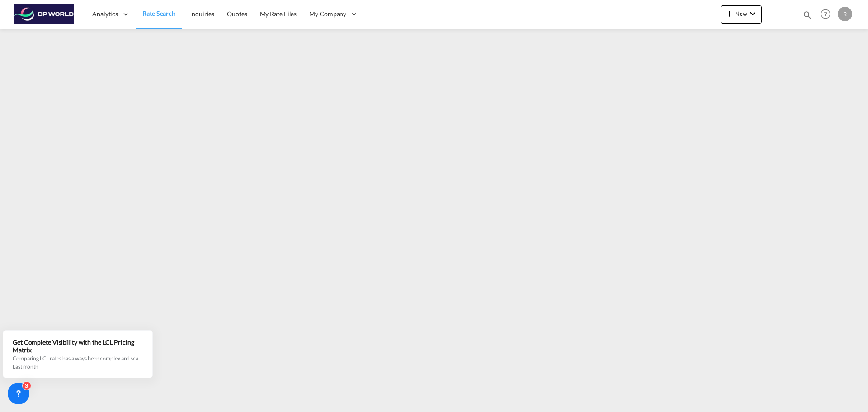 This screenshot has width=868, height=412. What do you see at coordinates (828, 15) in the screenshot?
I see `div: Help` at bounding box center [828, 15].